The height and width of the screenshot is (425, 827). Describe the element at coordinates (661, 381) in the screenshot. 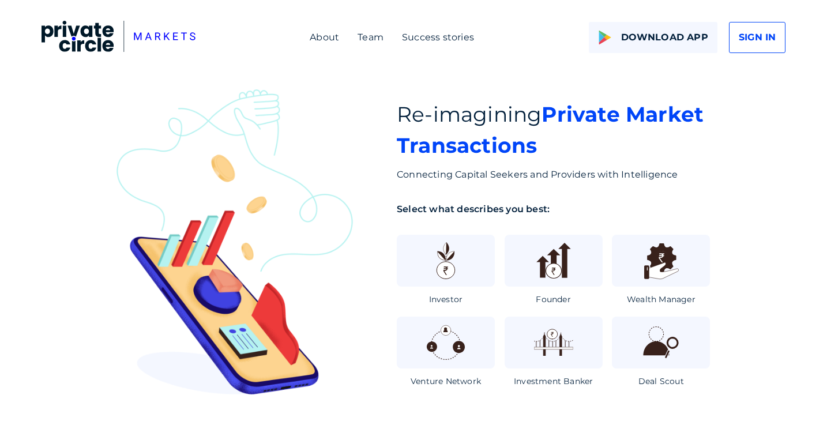

I see `div: Deal Scout` at that location.